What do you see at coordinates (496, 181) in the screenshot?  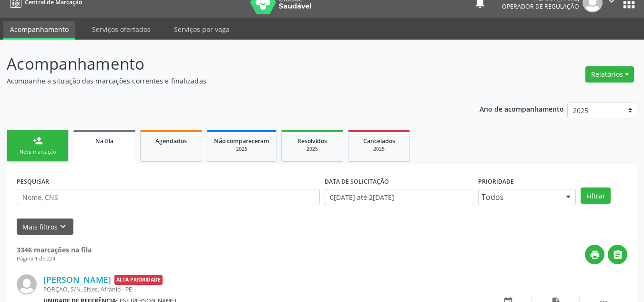 I see `label: Prioridade` at bounding box center [496, 181].